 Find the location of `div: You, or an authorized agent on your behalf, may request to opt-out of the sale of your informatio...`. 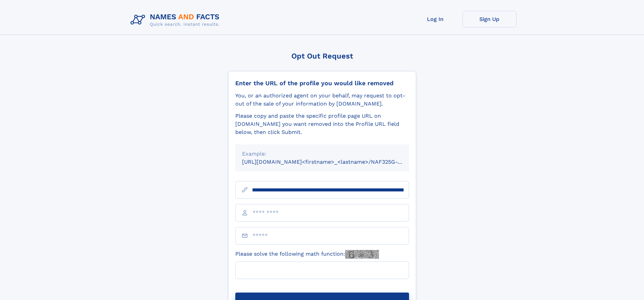

div: You, or an authorized agent on your behalf, may request to opt-out of the sale of your informatio... is located at coordinates (322, 100).